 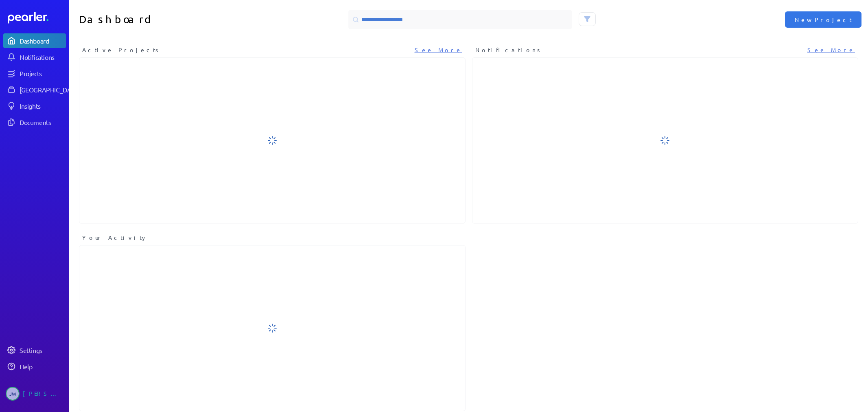 I want to click on span: Notifications, so click(x=509, y=49).